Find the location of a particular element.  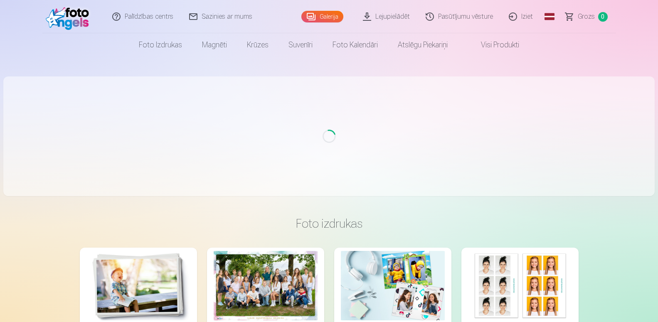

img: Foto izdrukas dokumentiem is located at coordinates (520, 285).